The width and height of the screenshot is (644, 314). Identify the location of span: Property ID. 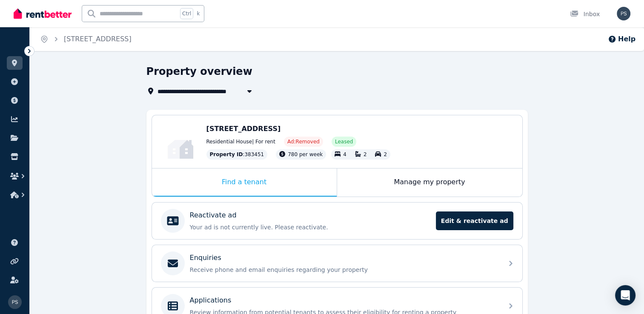
(226, 154).